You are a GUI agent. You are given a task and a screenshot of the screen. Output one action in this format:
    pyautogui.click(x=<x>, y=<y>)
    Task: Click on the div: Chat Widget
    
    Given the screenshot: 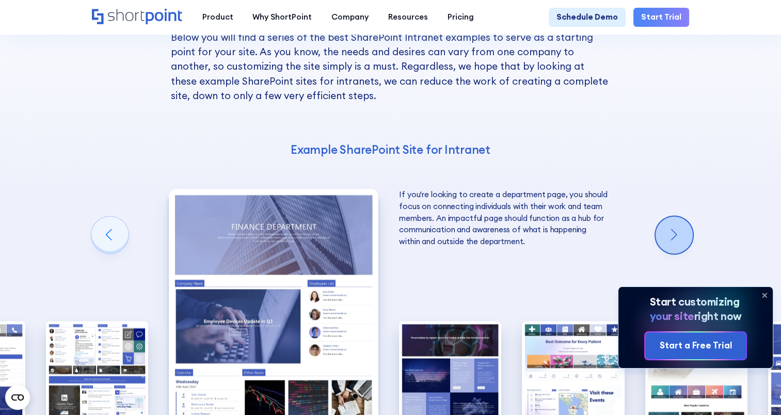 What is the action you would take?
    pyautogui.click(x=688, y=355)
    